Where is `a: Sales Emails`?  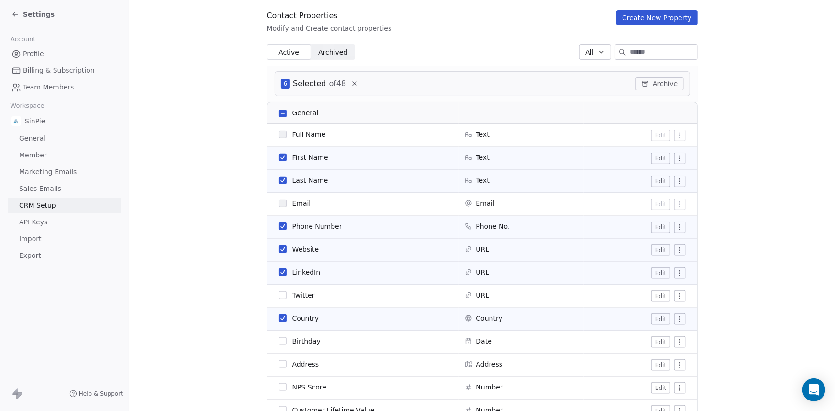
a: Sales Emails is located at coordinates (64, 189).